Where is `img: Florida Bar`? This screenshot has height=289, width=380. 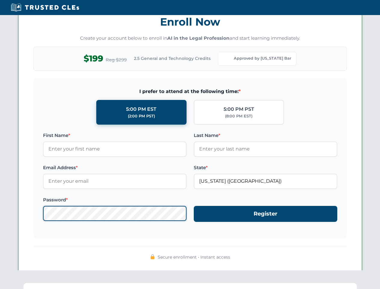 img: Florida Bar is located at coordinates (227, 59).